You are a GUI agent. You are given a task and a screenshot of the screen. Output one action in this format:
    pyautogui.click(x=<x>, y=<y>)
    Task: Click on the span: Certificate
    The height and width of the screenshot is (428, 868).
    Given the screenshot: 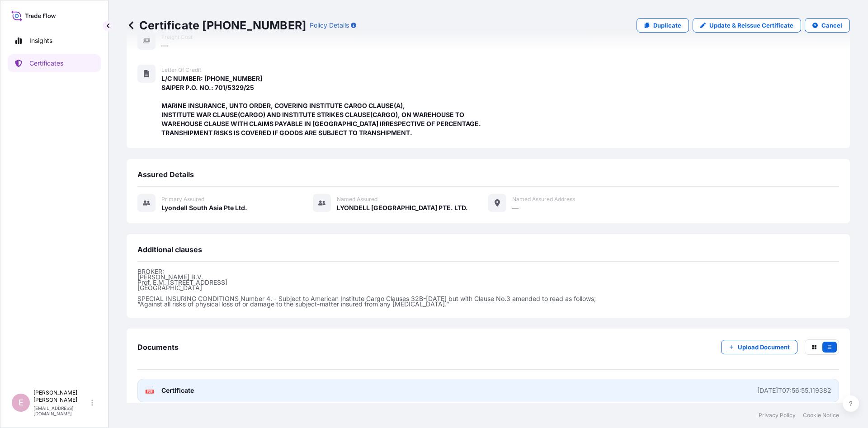 What is the action you would take?
    pyautogui.click(x=177, y=391)
    